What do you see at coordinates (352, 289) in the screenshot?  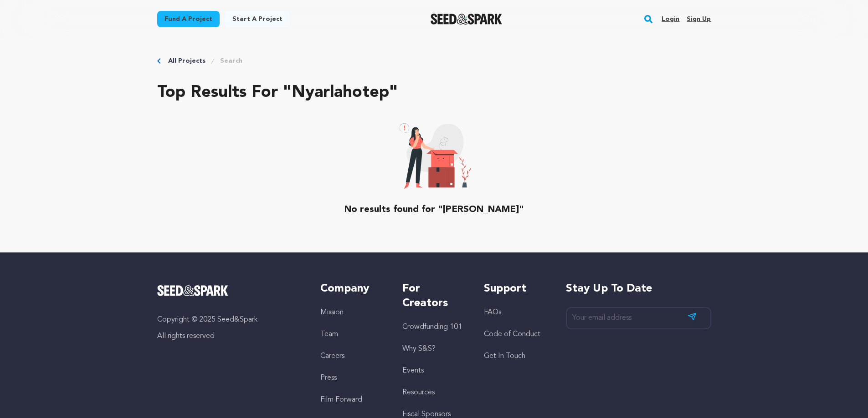 I see `h5: Company` at bounding box center [352, 289].